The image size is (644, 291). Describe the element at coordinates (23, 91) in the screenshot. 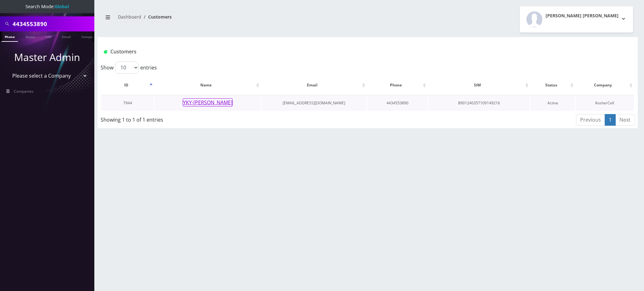

I see `span: Companies` at that location.